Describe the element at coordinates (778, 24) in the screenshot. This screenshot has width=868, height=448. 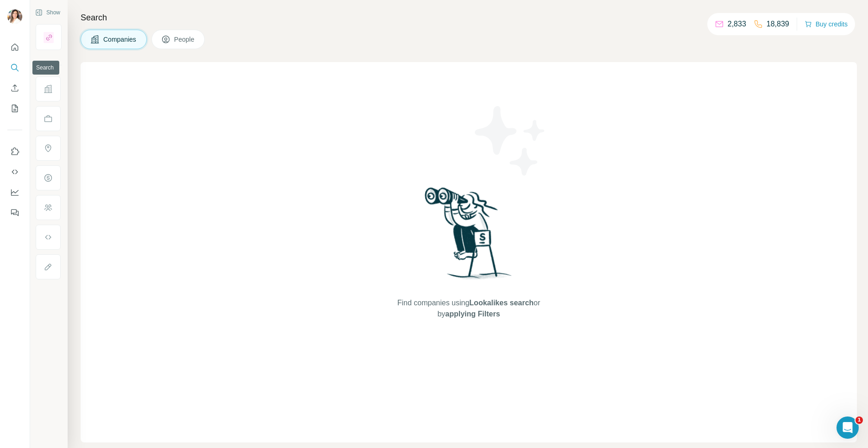
I see `p: 18,839` at that location.